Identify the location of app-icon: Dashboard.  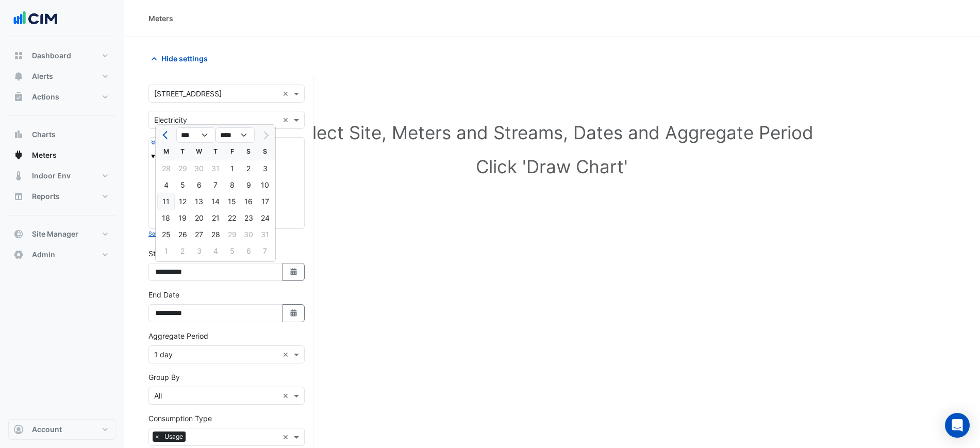
(18, 56).